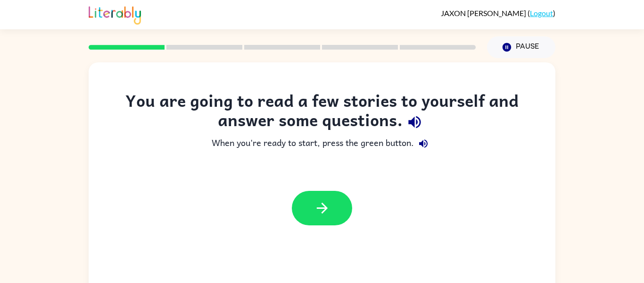 The height and width of the screenshot is (283, 644). Describe the element at coordinates (542, 13) in the screenshot. I see `a: Logout` at that location.